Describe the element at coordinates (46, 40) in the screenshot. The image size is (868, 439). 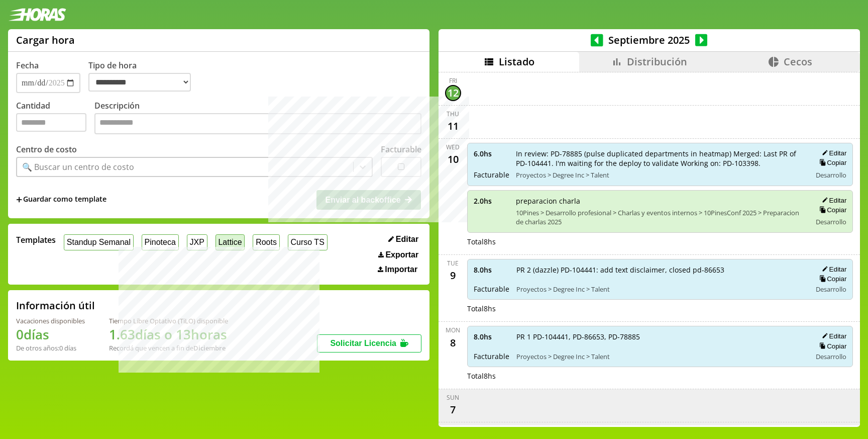
I see `h1: Cargar hora` at that location.